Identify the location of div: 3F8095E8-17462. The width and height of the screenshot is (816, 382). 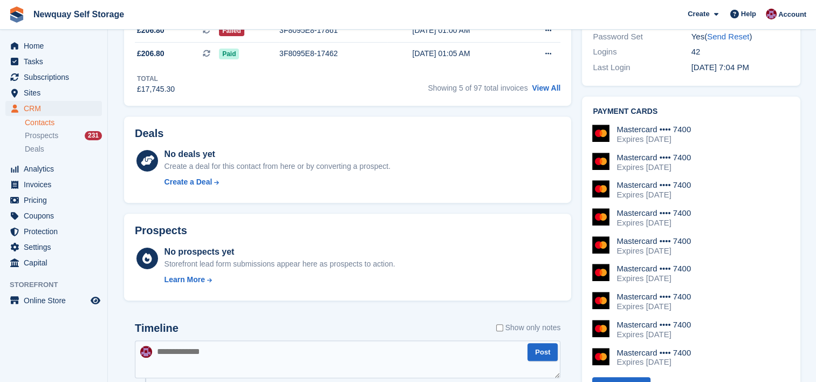
(333, 53).